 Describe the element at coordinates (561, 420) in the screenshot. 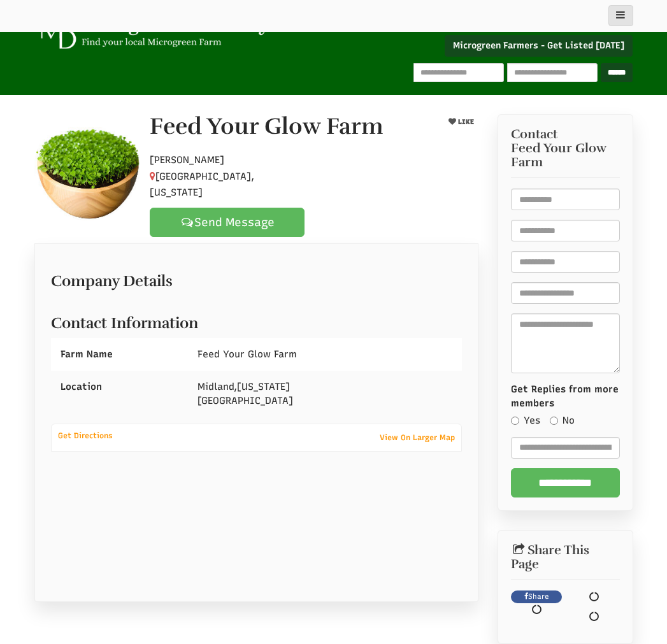

I see `label: No` at that location.